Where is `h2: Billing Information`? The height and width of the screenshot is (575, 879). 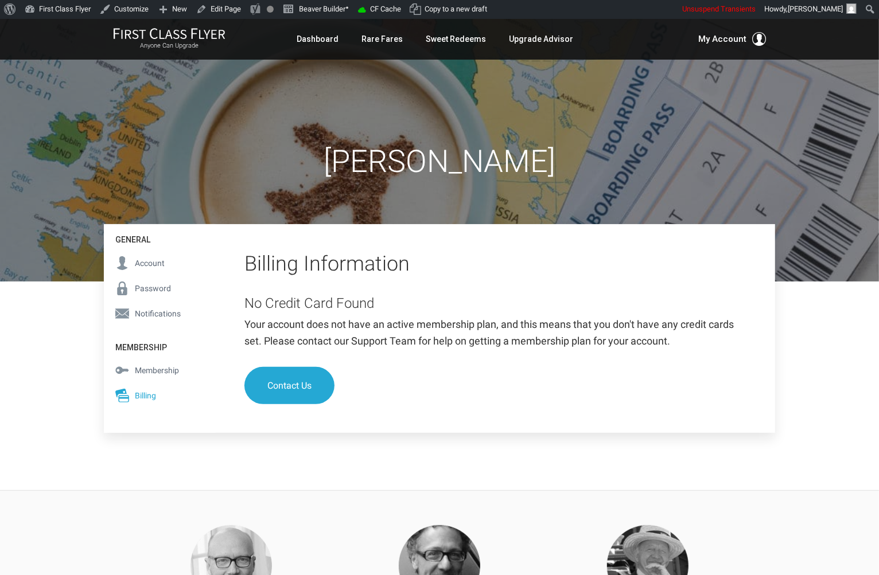 h2: Billing Information is located at coordinates (495, 264).